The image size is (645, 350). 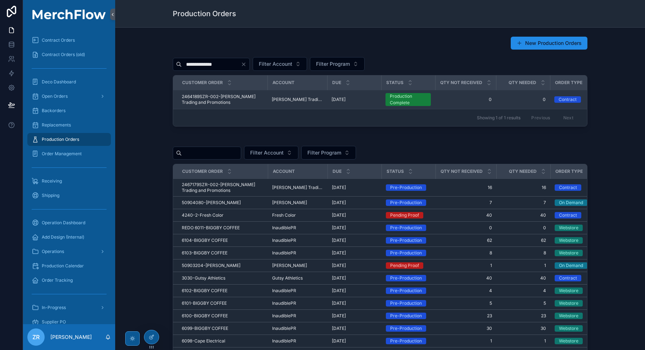 I want to click on span: 4, so click(x=466, y=291).